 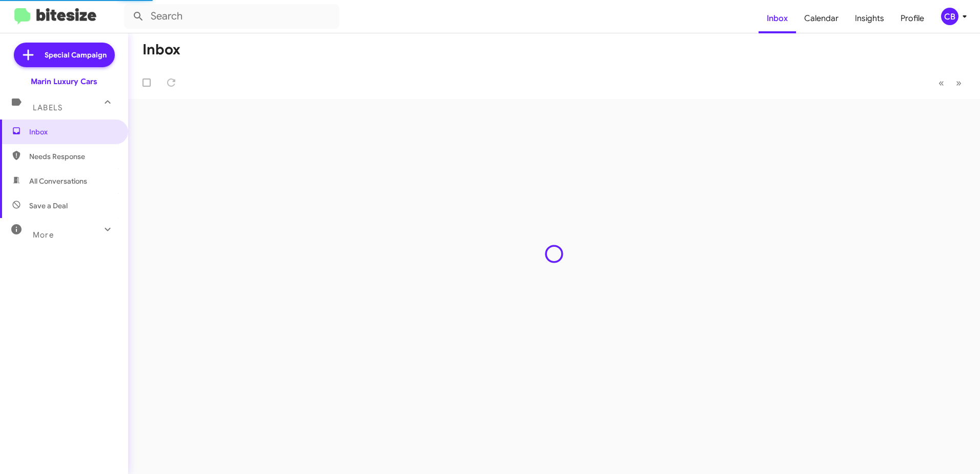 What do you see at coordinates (821, 18) in the screenshot?
I see `a: Calendar` at bounding box center [821, 18].